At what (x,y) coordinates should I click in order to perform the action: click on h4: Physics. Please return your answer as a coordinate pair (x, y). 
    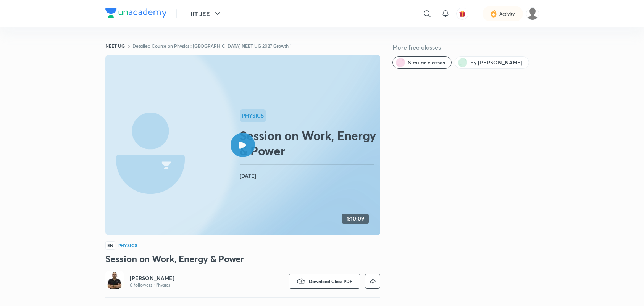
    Looking at the image, I should click on (128, 245).